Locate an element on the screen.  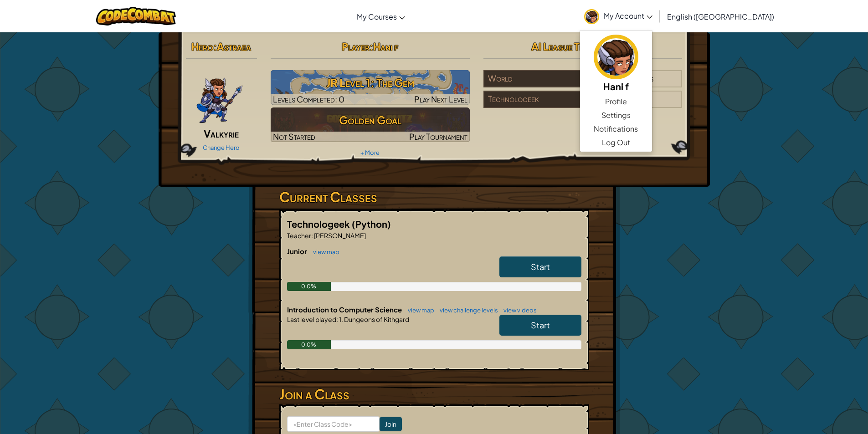
a: Hani f is located at coordinates (616, 64).